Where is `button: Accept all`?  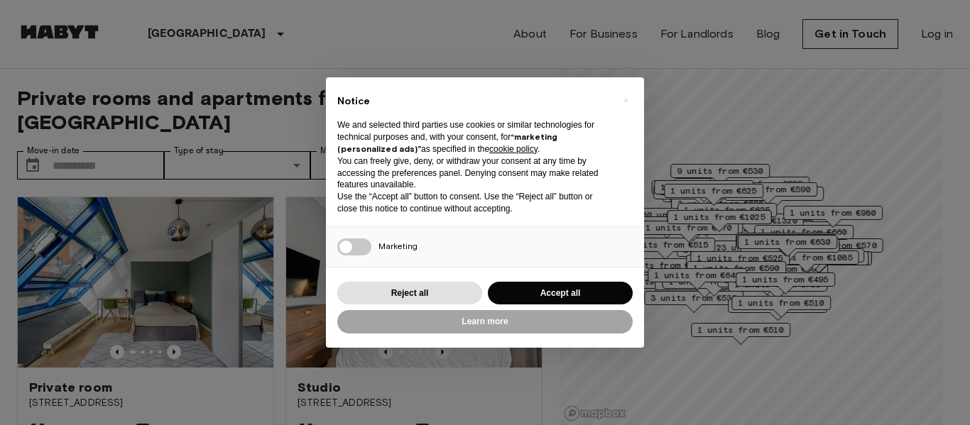
button: Accept all is located at coordinates (560, 293).